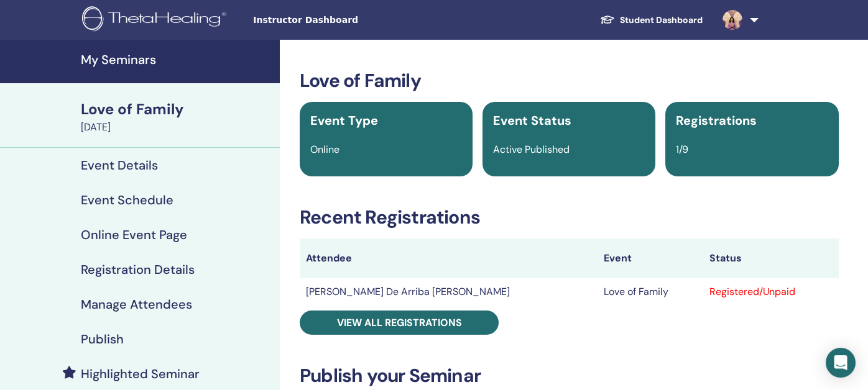 Image resolution: width=868 pixels, height=390 pixels. Describe the element at coordinates (325, 149) in the screenshot. I see `span: Online` at that location.